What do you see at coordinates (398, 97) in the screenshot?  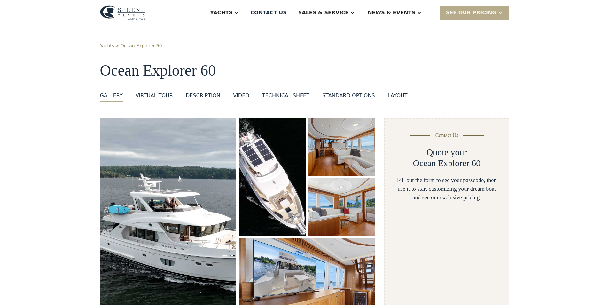 I see `a: layout` at bounding box center [398, 97].